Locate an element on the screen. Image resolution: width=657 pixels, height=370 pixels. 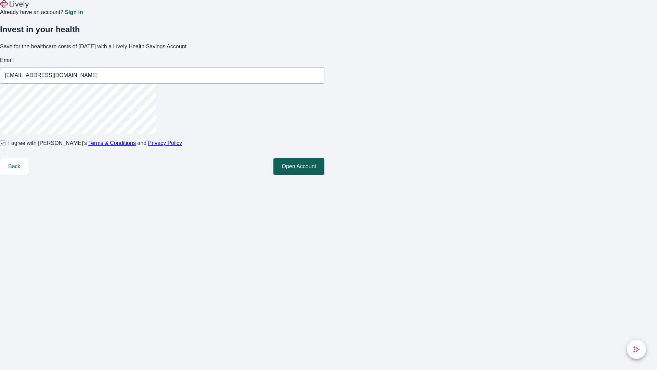
a: Sign in is located at coordinates (74, 12).